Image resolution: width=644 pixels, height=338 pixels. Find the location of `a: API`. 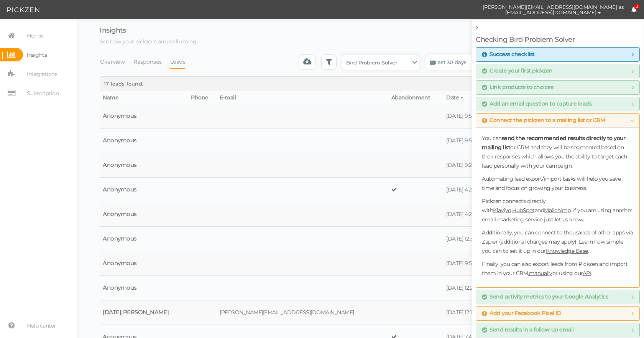

a: API is located at coordinates (587, 273).